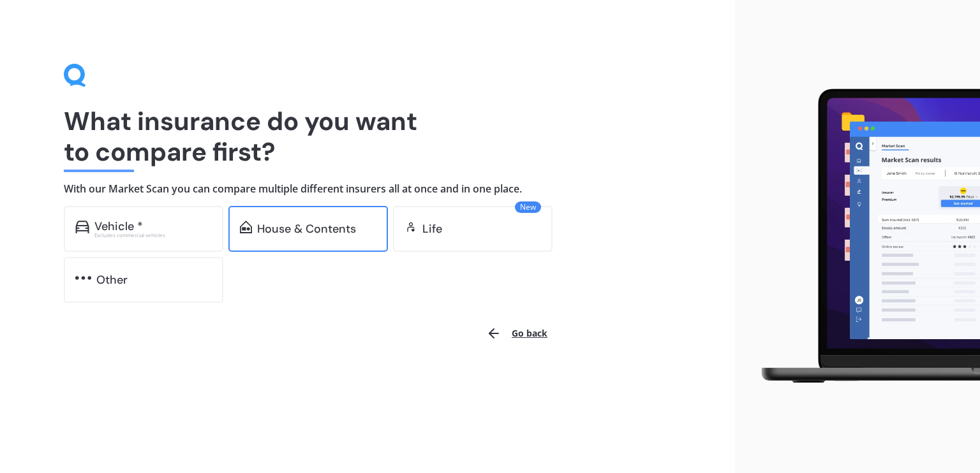 Image resolution: width=980 pixels, height=473 pixels. What do you see at coordinates (119, 227) in the screenshot?
I see `div: Vehicle *` at bounding box center [119, 227].